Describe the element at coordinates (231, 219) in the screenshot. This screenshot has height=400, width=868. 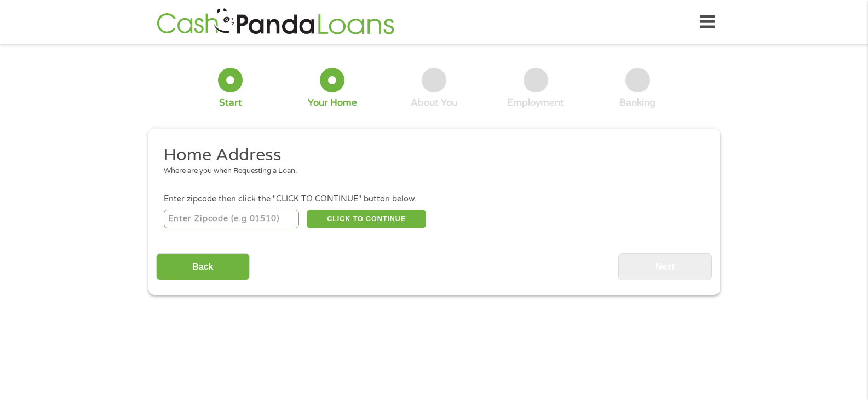
I see `input: Enter Zipcode (e.g 01510)` at that location.